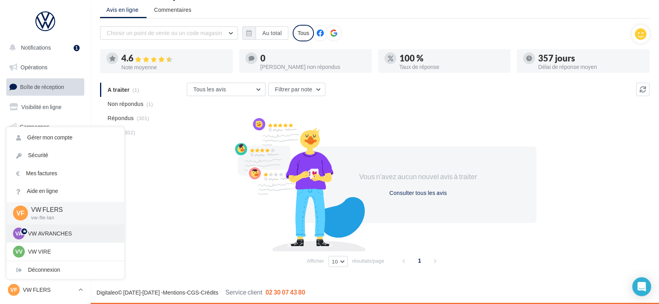 Image resolution: width=659 pixels, height=304 pixels. Describe the element at coordinates (125, 104) in the screenshot. I see `span: Non répondus` at that location.